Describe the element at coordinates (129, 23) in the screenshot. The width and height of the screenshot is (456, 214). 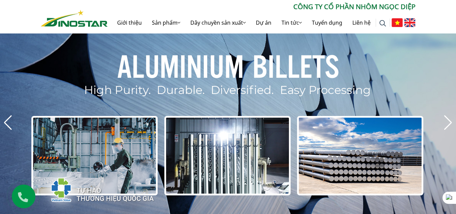
I see `a: Giới thiệu` at that location.